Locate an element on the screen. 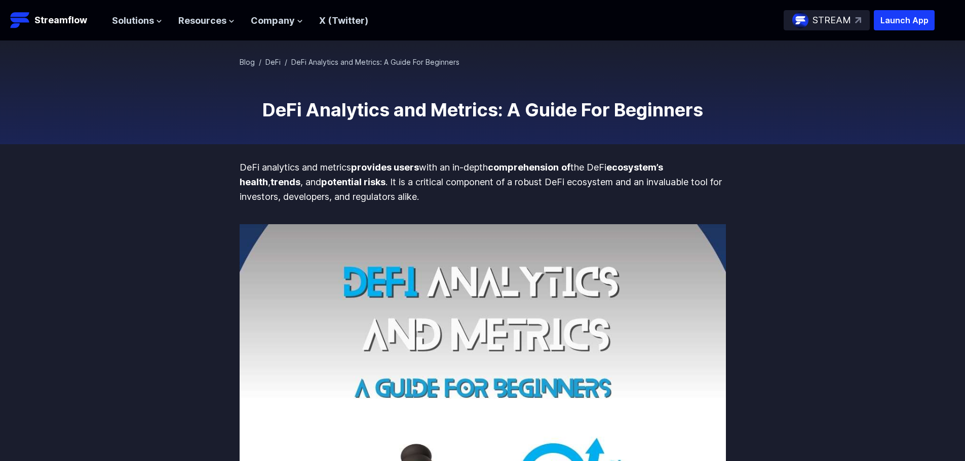 The height and width of the screenshot is (461, 965). h1: DeFi Analytics and Metrics: A Guide For Beginners is located at coordinates (483, 110).